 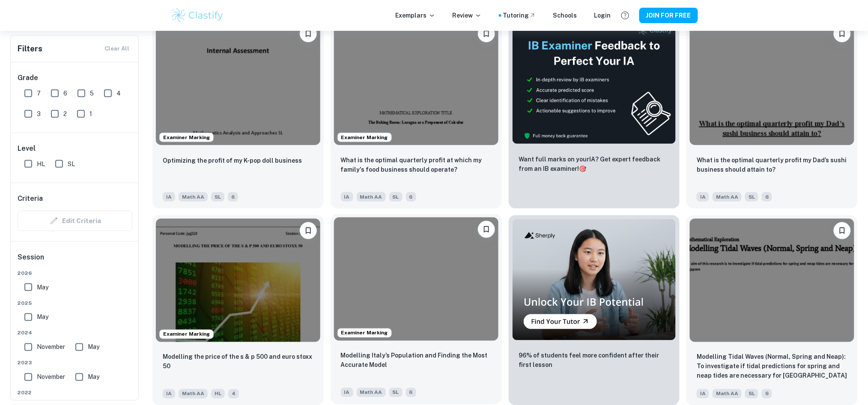 I want to click on h6: Level, so click(x=75, y=148).